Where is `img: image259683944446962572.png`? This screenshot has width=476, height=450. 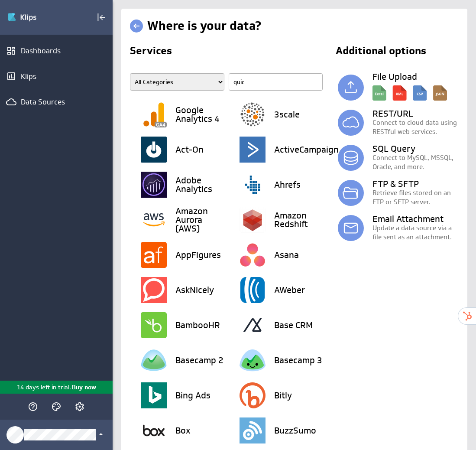 img: image259683944446962572.png is located at coordinates (154, 360).